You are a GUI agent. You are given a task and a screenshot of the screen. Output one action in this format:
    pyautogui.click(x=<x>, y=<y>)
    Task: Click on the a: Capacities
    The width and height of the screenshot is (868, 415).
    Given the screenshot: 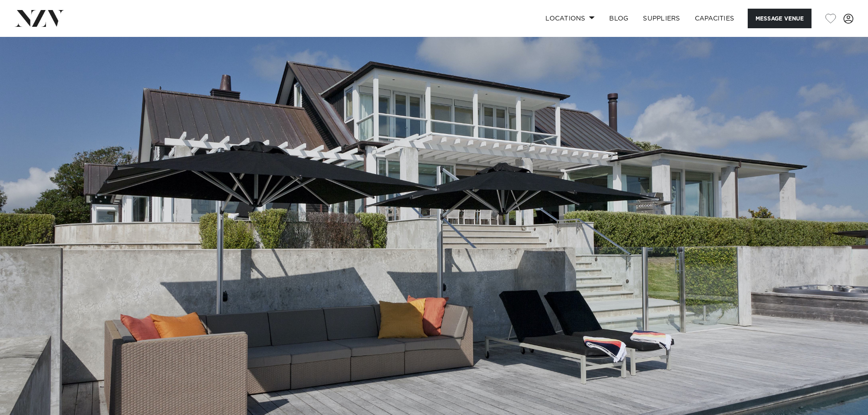 What is the action you would take?
    pyautogui.click(x=715, y=18)
    